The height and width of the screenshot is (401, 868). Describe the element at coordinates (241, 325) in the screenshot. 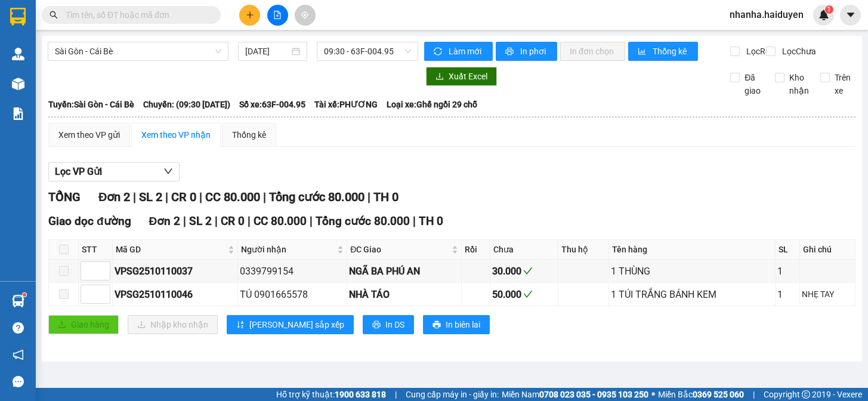

I see `span: sort-ascending` at that location.